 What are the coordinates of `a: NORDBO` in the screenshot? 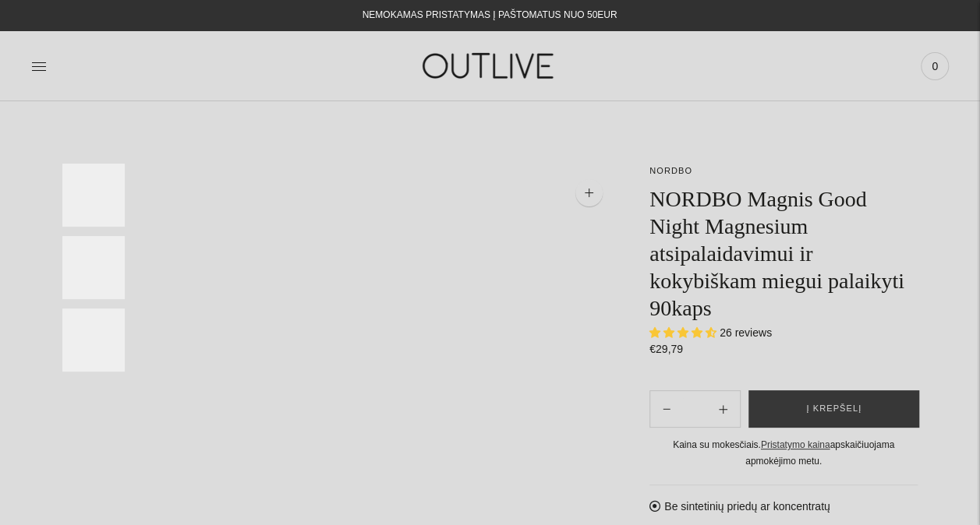 It's located at (670, 171).